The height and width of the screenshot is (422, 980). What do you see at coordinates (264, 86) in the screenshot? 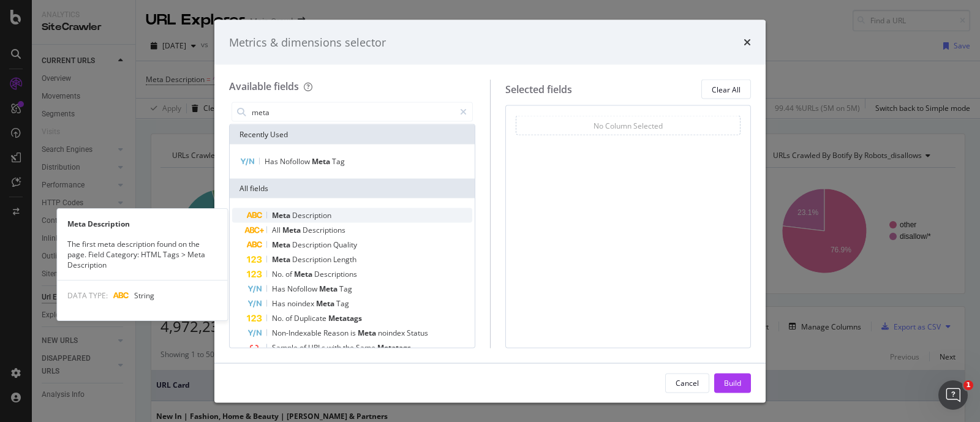
I see `div: Available fields` at bounding box center [264, 86].